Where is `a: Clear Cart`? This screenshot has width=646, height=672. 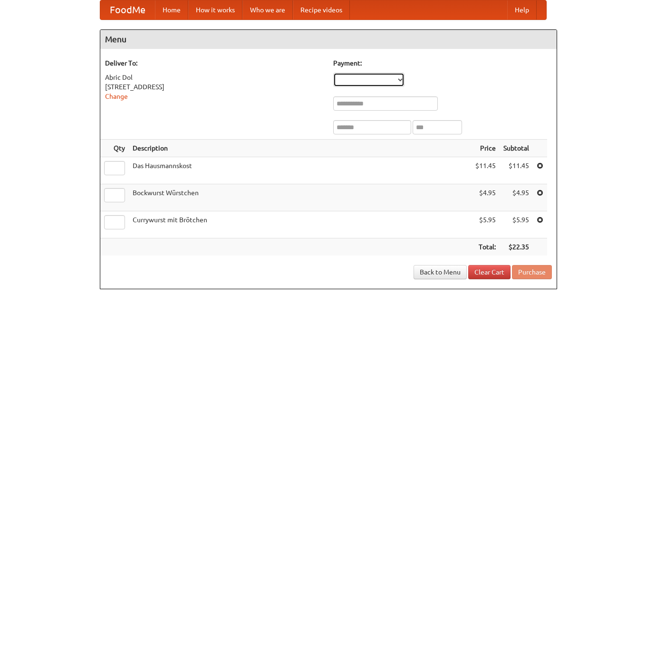 a: Clear Cart is located at coordinates (489, 272).